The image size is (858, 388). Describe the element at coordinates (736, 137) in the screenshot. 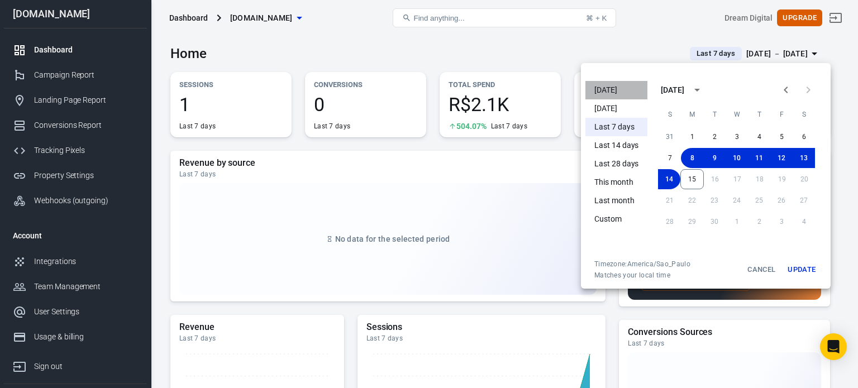

I see `button: 3` at that location.